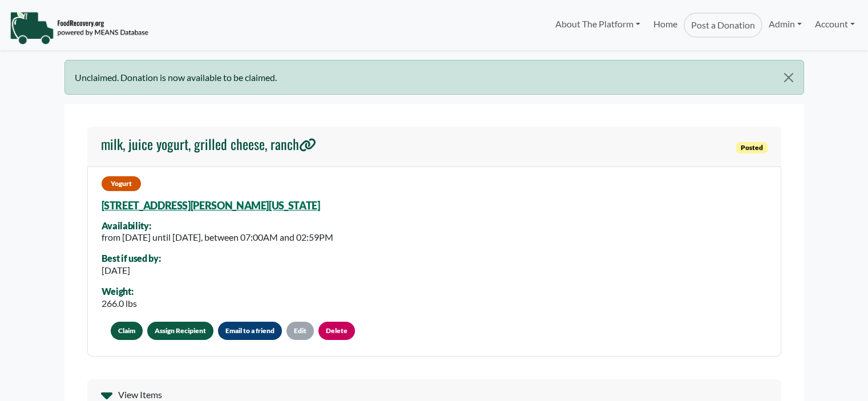 This screenshot has width=868, height=401. I want to click on span: Yogurt, so click(121, 184).